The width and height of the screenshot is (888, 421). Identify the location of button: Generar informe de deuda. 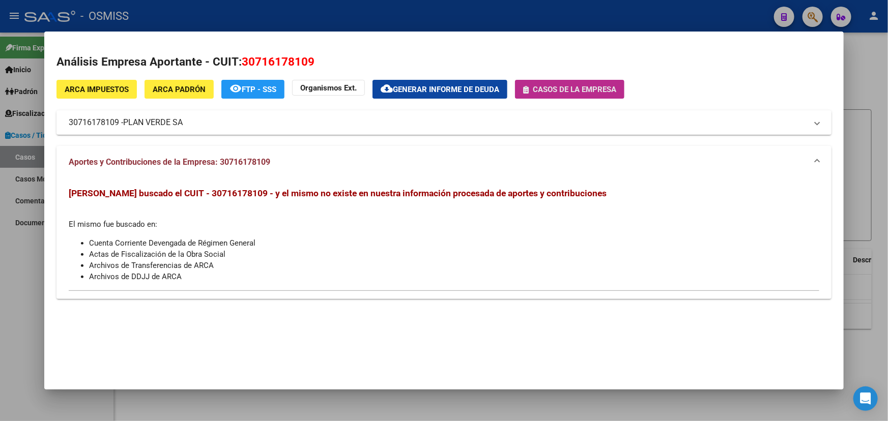
(440, 89).